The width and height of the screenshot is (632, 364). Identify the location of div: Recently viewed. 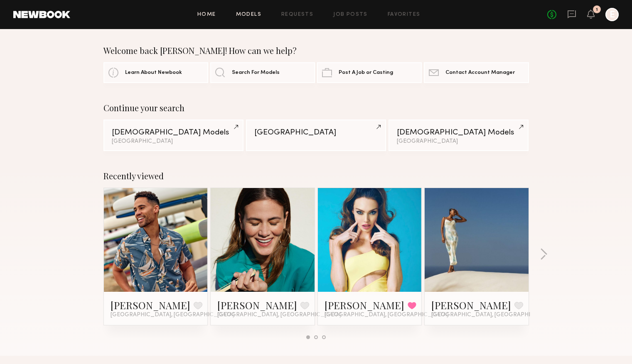
(316, 176).